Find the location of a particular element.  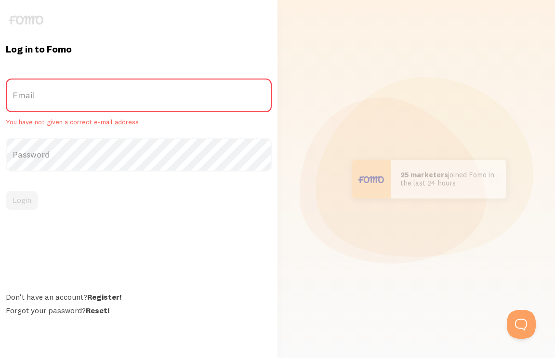

div: Don't have an account? is located at coordinates (139, 297).